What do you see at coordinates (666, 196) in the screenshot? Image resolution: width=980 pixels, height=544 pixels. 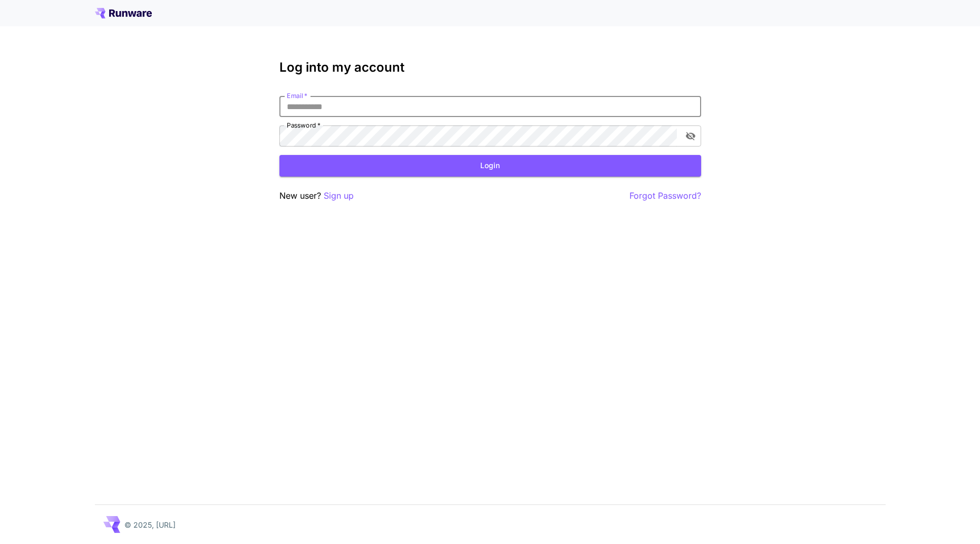 I see `p: Forgot Password?` at bounding box center [666, 196].